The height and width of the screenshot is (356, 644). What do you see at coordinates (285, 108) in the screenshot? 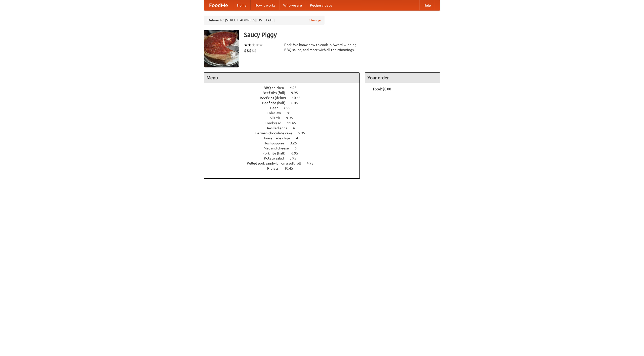
I see `a: Beer 7.55` at bounding box center [285, 108].